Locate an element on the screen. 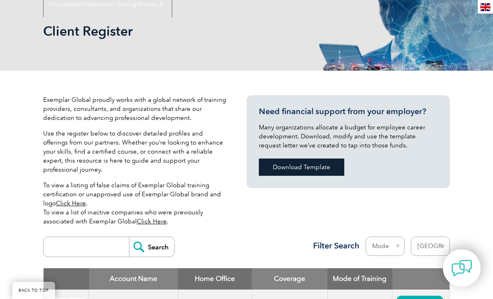  th: Coverage: activate to sort column ascending is located at coordinates (289, 279).